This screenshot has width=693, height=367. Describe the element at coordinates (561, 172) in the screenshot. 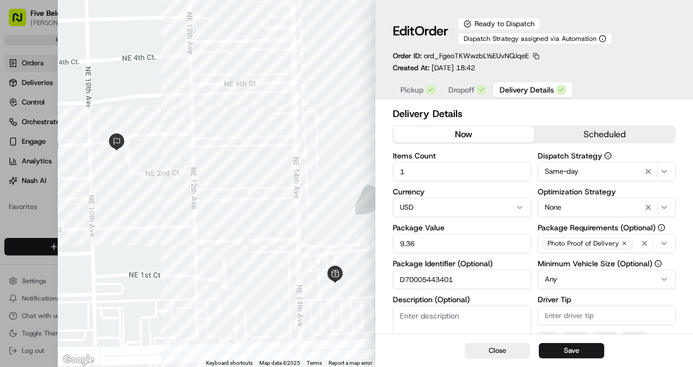

I see `span: Same-day` at that location.